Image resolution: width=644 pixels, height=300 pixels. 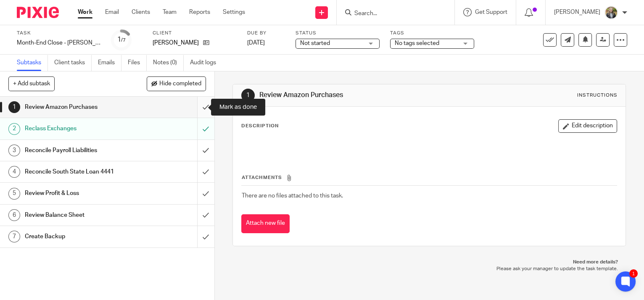 I want to click on div: 5, so click(x=14, y=194).